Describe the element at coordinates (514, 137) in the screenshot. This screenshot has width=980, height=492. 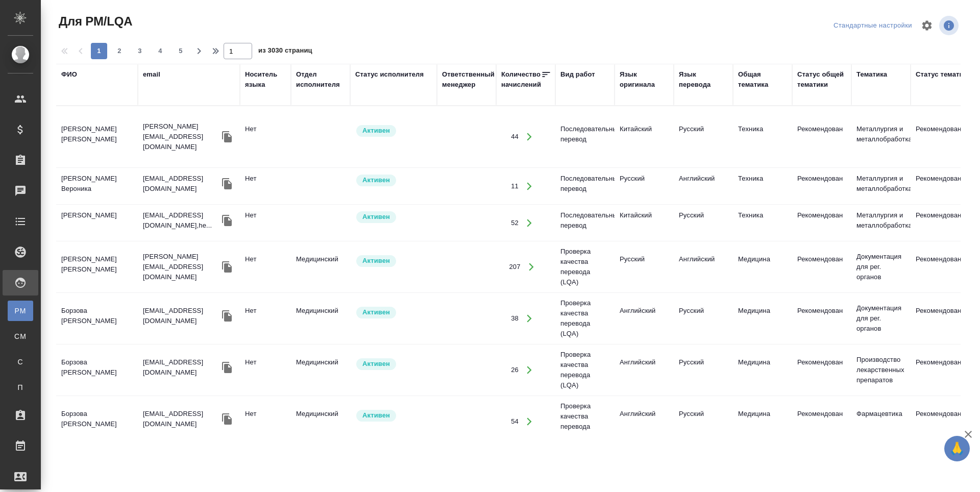
I see `div: 44` at that location.